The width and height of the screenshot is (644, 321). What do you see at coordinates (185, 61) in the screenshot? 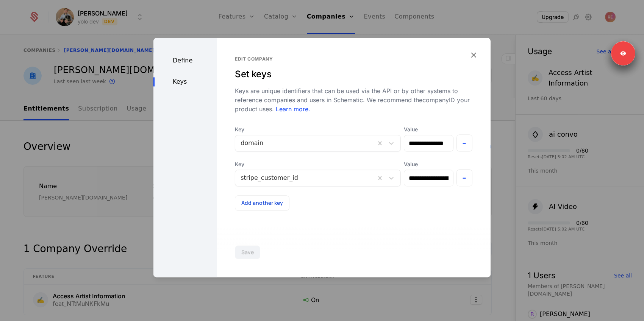
I see `div: Define` at bounding box center [185, 61].